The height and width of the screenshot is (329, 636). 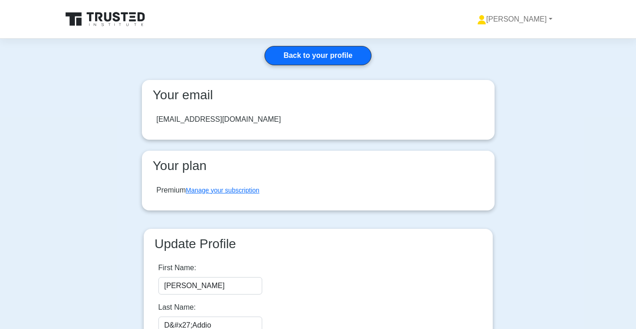 What do you see at coordinates (318, 244) in the screenshot?
I see `h3: Update Profile` at bounding box center [318, 244].